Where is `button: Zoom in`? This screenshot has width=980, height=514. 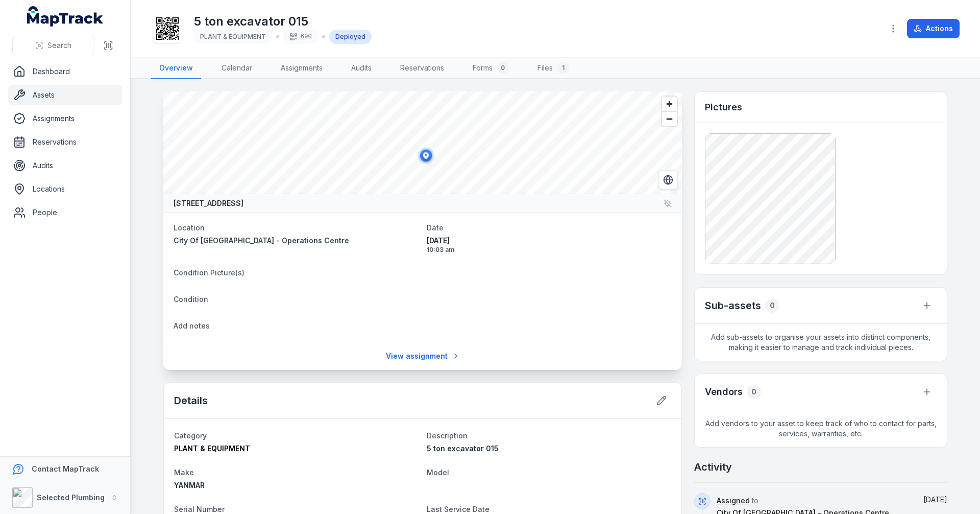 button: Zoom in is located at coordinates (669, 104).